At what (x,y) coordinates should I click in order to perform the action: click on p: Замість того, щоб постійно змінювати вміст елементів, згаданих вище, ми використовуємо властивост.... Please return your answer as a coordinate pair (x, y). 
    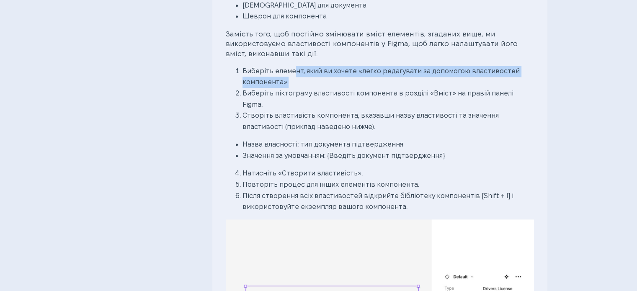
    Looking at the image, I should click on (380, 44).